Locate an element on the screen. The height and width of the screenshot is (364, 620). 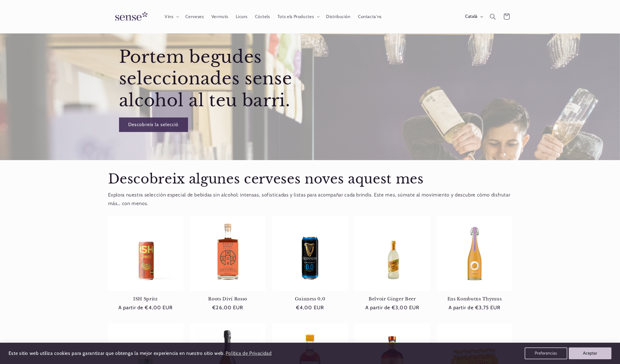
a: ISH Spritz is located at coordinates (146, 299).